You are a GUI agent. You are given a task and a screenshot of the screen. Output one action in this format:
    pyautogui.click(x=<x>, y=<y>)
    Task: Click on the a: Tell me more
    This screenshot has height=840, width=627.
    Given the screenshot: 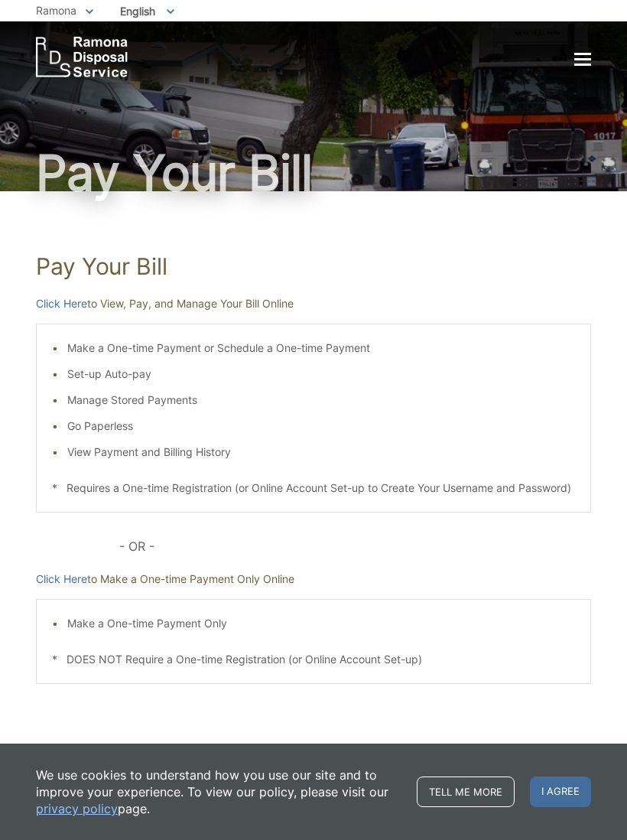 What is the action you would take?
    pyautogui.click(x=466, y=792)
    